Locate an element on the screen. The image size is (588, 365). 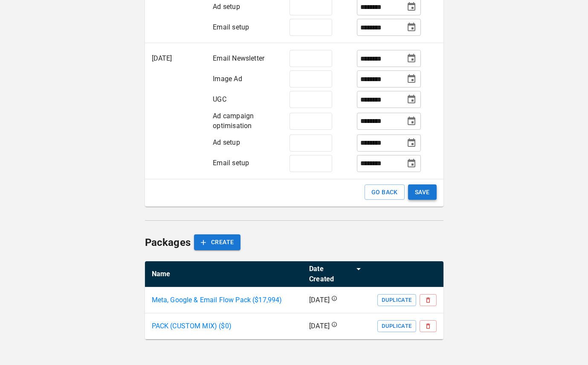
p: PACK (CUSTOM MIX) ($ 0 ) is located at coordinates (191, 326).